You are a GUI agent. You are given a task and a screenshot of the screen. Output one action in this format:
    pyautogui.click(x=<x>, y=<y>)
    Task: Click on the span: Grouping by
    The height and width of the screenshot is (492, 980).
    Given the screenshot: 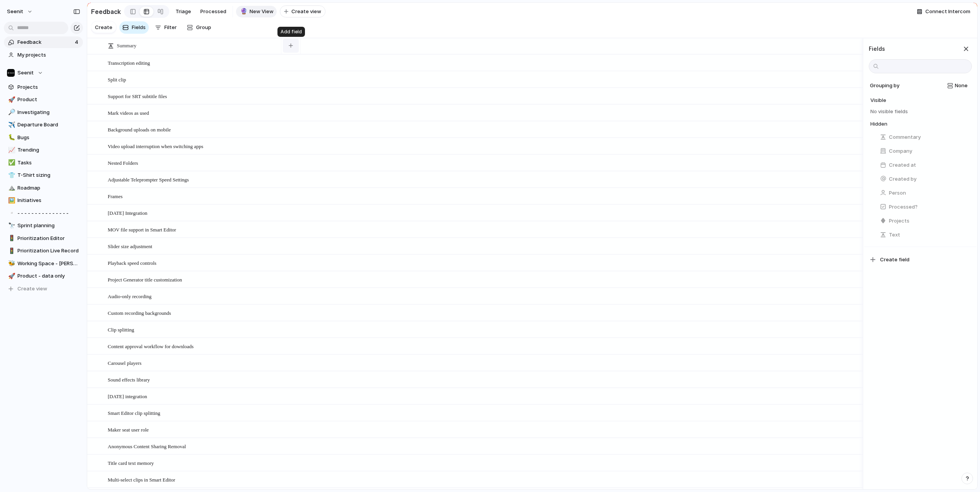 What is the action you would take?
    pyautogui.click(x=884, y=85)
    